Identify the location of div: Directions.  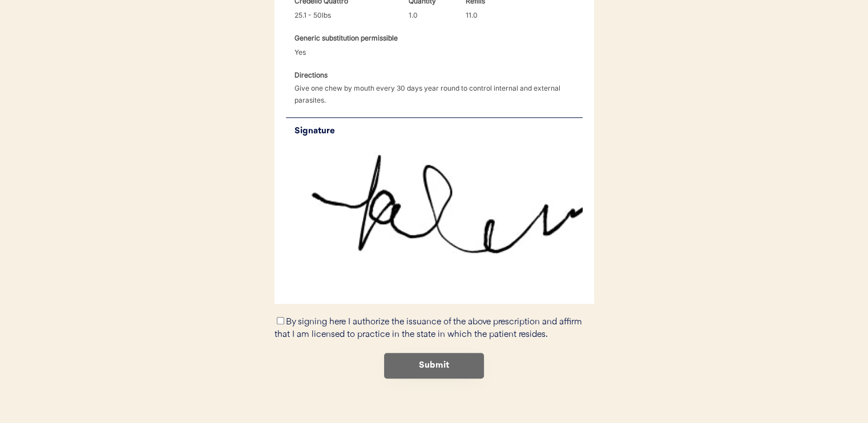
(318, 75).